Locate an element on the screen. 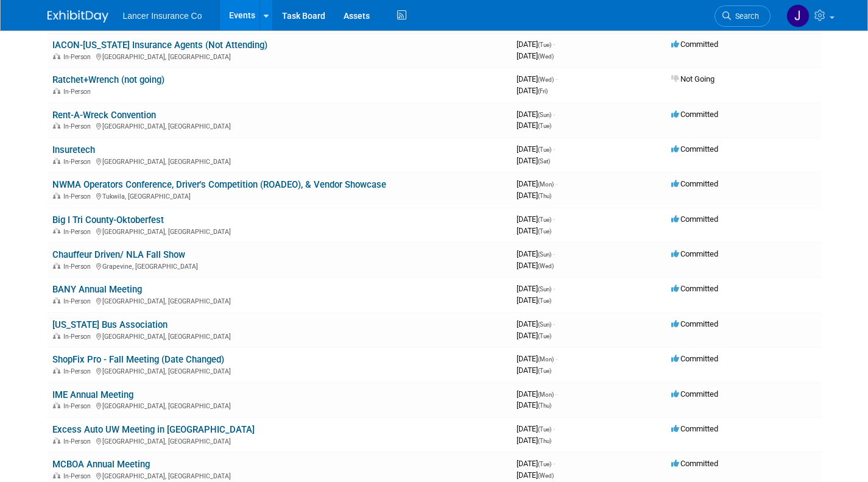 The width and height of the screenshot is (868, 482). a: BANY Annual Meeting is located at coordinates (97, 289).